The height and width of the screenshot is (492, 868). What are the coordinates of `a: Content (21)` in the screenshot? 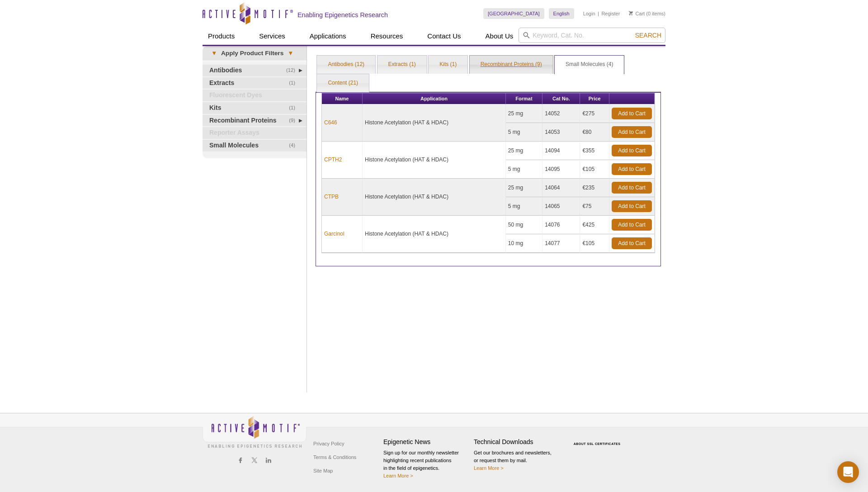 It's located at (342, 83).